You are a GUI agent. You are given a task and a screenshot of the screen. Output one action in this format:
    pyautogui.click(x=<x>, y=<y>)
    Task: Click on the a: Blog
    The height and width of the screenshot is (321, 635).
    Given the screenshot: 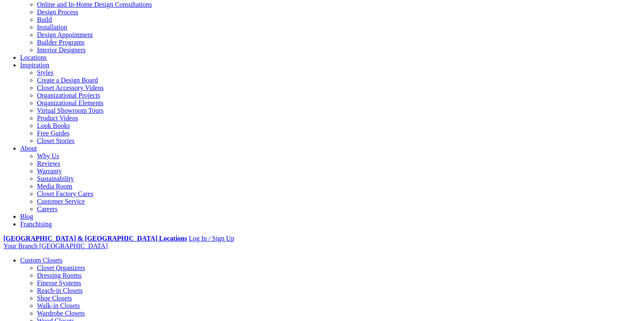 What is the action you would take?
    pyautogui.click(x=26, y=216)
    